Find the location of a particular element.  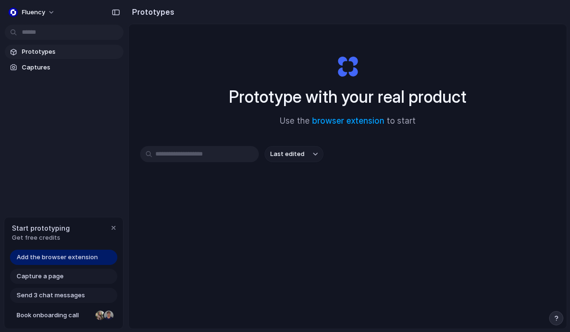

button: Fluency is located at coordinates (32, 12).